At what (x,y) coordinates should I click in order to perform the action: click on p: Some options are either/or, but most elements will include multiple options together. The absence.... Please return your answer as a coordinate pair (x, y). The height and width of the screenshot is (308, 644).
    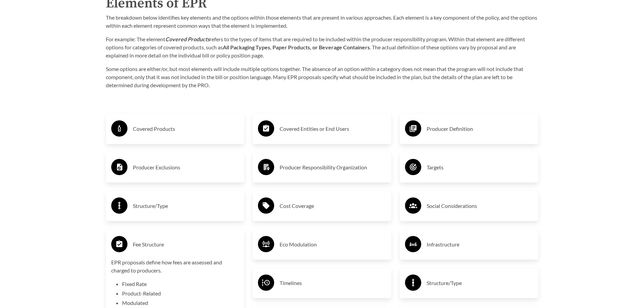
    Looking at the image, I should click on (322, 77).